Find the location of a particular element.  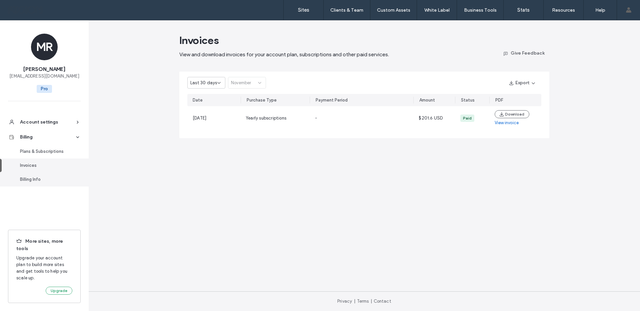

div: Plans & Subscriptions is located at coordinates (47, 152).